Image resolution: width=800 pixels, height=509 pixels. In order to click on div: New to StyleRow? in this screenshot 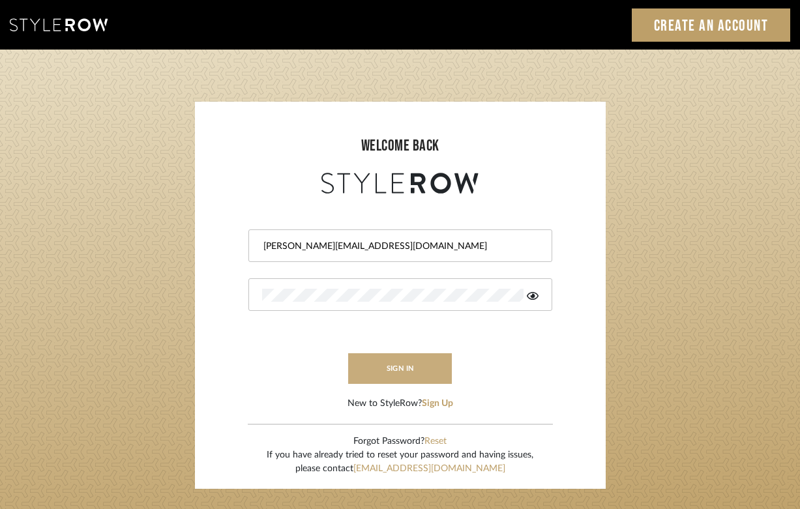, I will do `click(400, 403)`.